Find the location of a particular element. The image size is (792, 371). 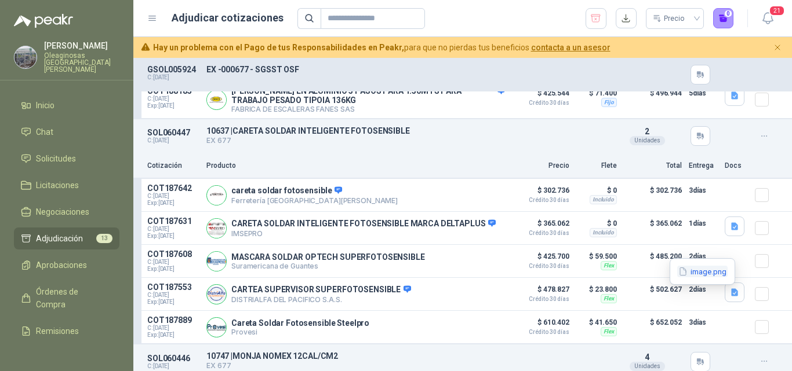

p: 10747 | MONJA NOMEX 12CAL/CM2 is located at coordinates (409, 356).